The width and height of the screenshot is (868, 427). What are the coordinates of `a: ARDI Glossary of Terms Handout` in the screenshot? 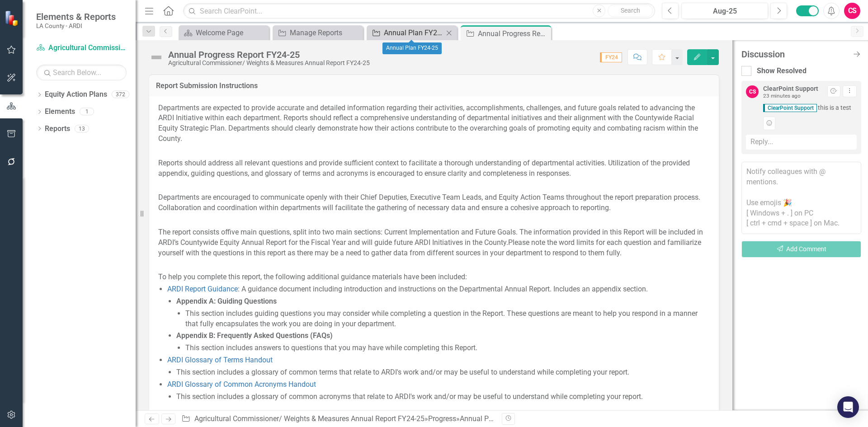 It's located at (220, 360).